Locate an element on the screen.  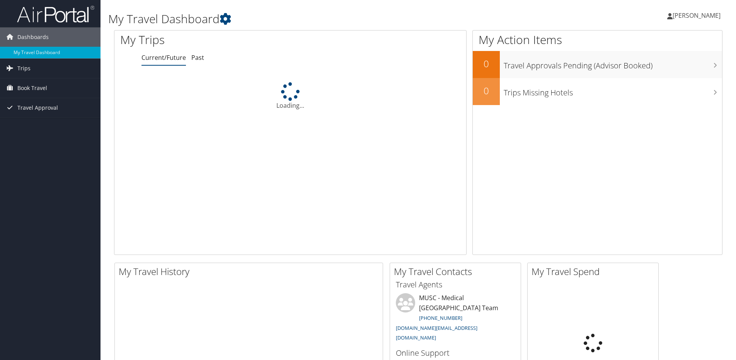
h2: My Travel Spend is located at coordinates (595, 272).